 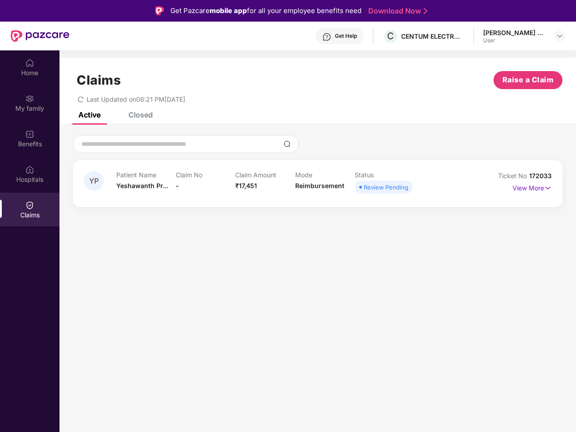 I want to click on span: C, so click(x=390, y=36).